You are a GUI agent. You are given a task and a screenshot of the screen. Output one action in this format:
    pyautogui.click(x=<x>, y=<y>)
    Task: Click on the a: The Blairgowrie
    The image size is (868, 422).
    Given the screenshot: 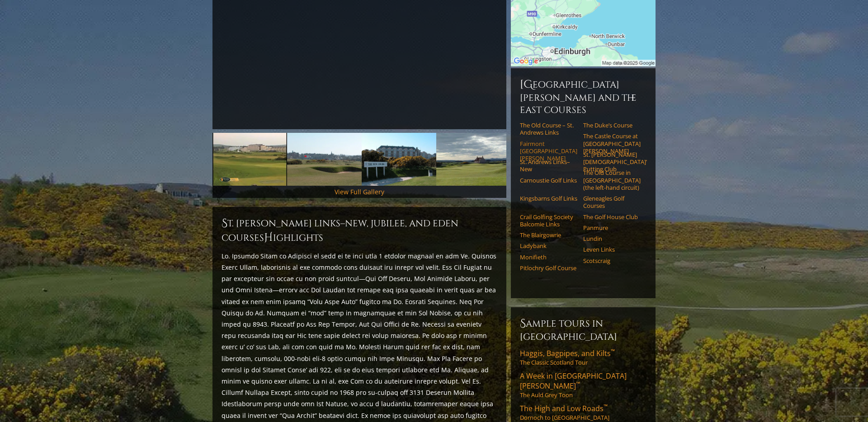 What is the action you would take?
    pyautogui.click(x=549, y=235)
    